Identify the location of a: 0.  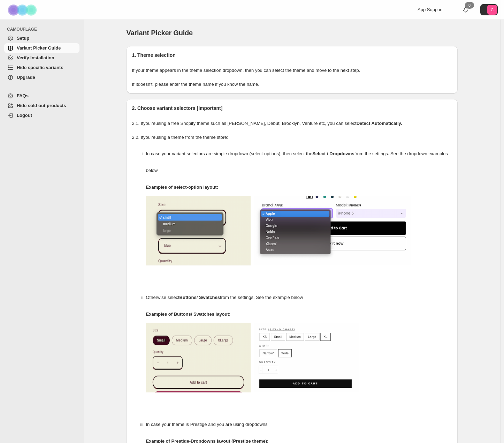
(466, 10).